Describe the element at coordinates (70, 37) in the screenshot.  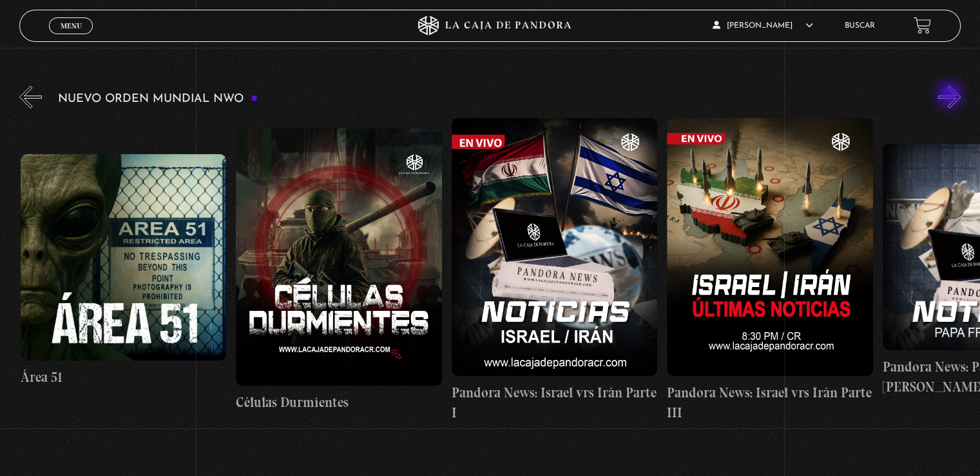
I see `span: Cerrar` at that location.